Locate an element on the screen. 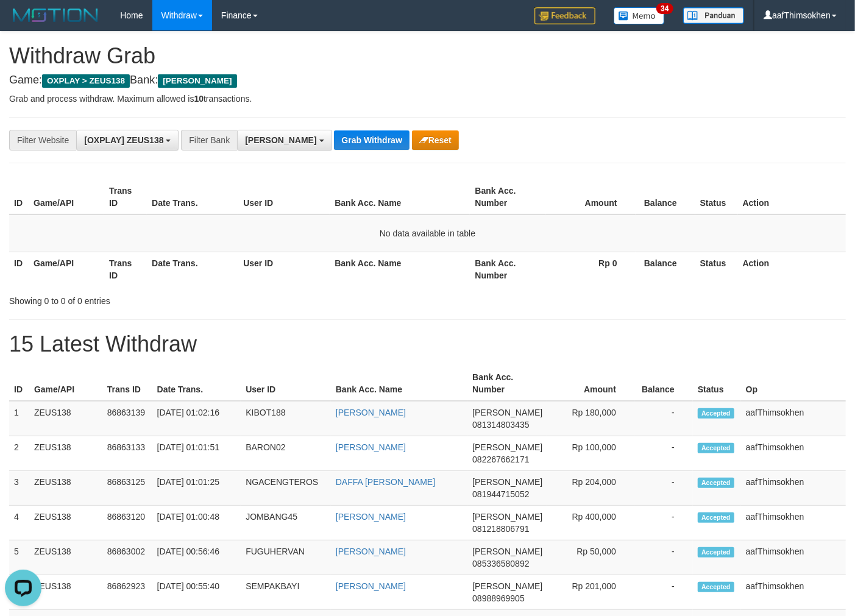 Image resolution: width=855 pixels, height=616 pixels. td: FUGUHERVAN is located at coordinates (285, 558).